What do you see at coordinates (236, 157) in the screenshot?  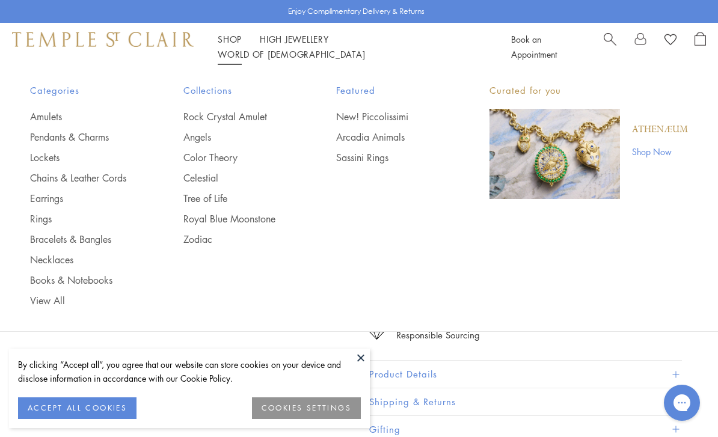 I see `a: Color Theory` at bounding box center [236, 157].